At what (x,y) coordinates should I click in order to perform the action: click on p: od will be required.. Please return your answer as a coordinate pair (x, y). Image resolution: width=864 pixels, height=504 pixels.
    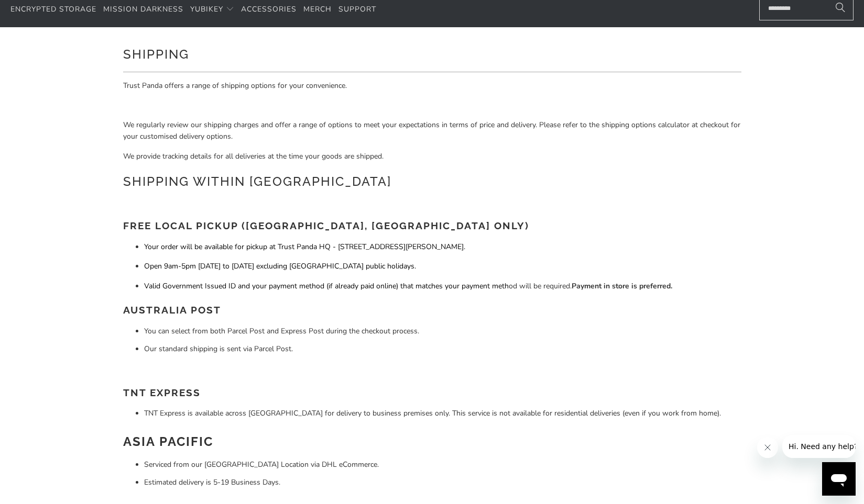
    Looking at the image, I should click on (443, 286).